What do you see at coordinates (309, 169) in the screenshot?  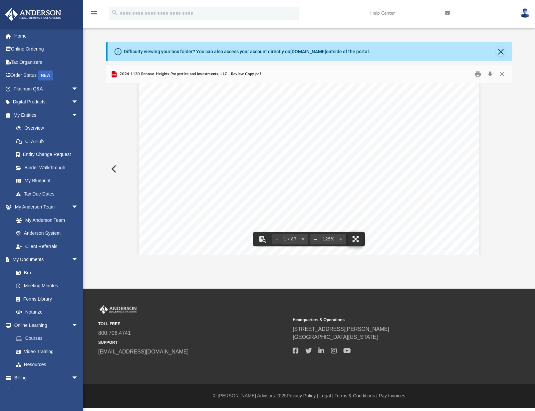 I see `div: File preview` at bounding box center [309, 169].